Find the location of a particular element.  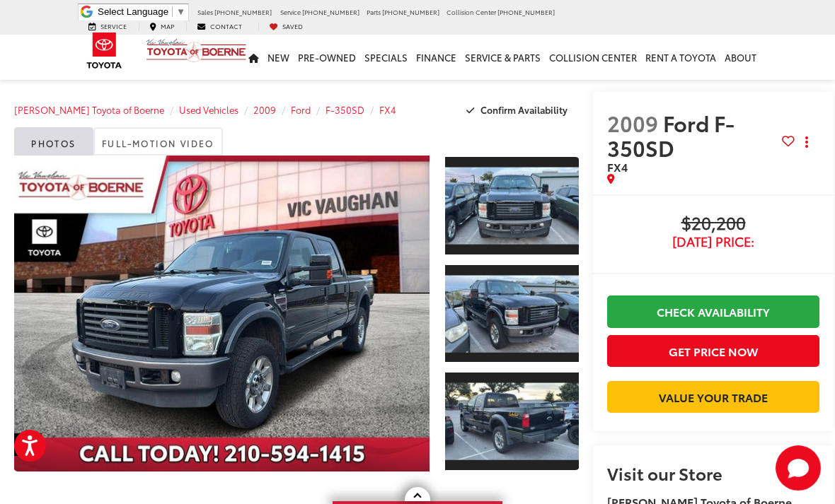

span: F-350SD is located at coordinates (345, 109).